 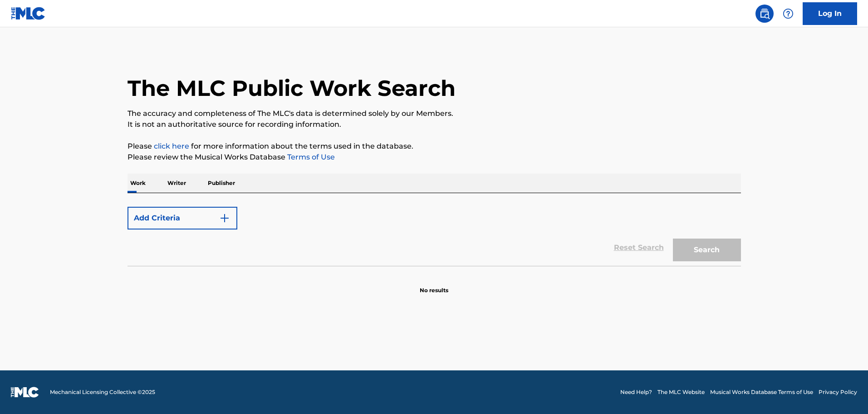 What do you see at coordinates (765, 13) in the screenshot?
I see `a: Public Search` at bounding box center [765, 13].